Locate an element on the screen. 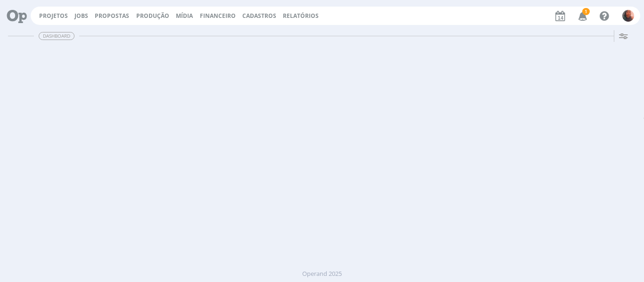 The width and height of the screenshot is (644, 282). button: Mídia is located at coordinates (184, 16).